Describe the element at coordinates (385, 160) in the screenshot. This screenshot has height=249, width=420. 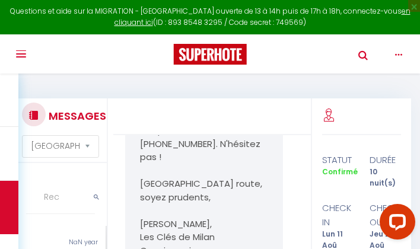
I see `div: durée` at that location.